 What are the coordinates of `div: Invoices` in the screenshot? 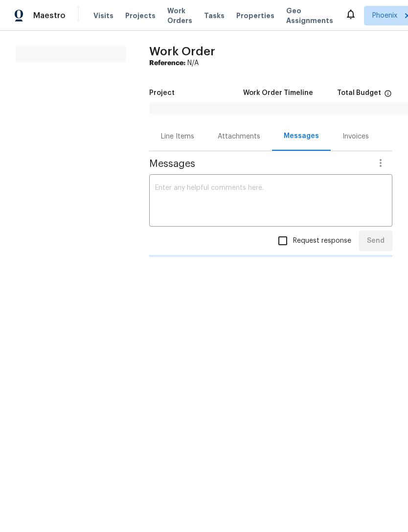 It's located at (356, 137).